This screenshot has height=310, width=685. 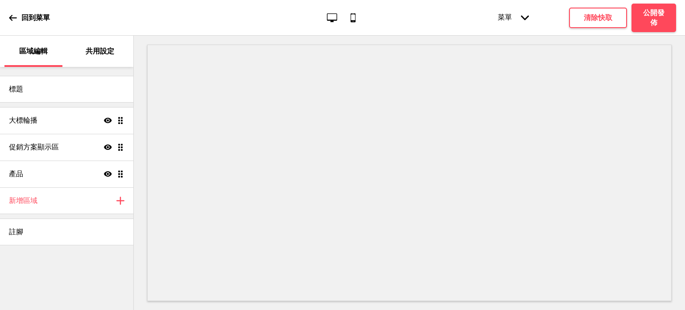 What do you see at coordinates (23, 120) in the screenshot?
I see `h4: 大標輪播` at bounding box center [23, 120].